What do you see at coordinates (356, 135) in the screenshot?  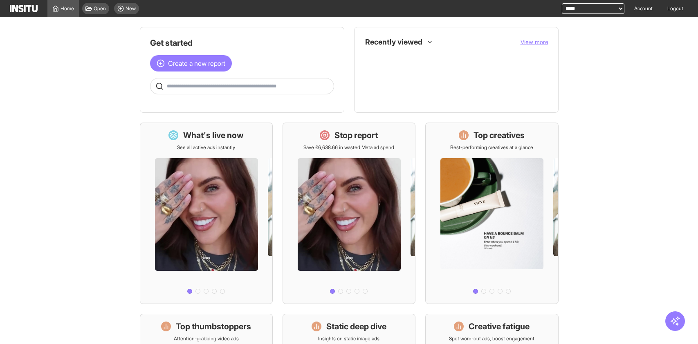 I see `h1: Stop report` at bounding box center [356, 135].